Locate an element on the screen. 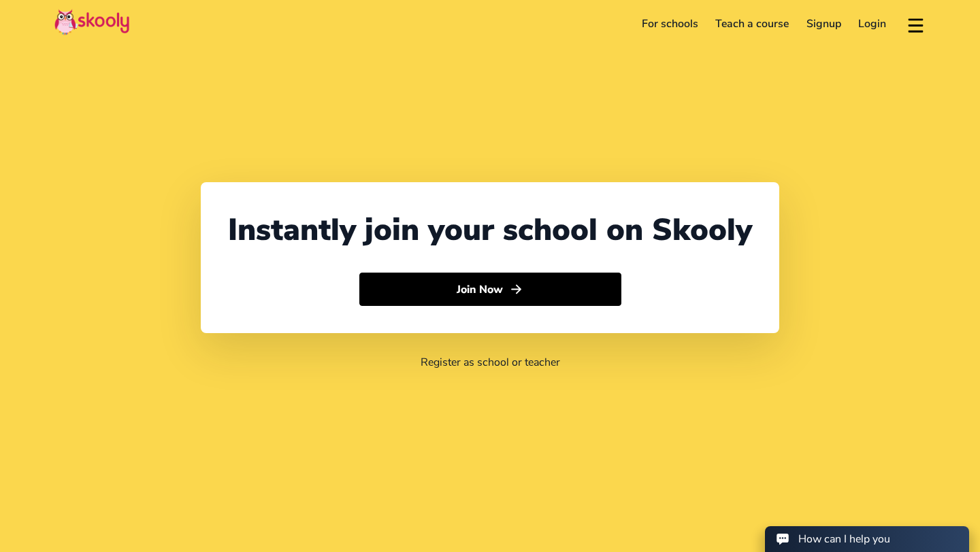  div: Instantly join your school on Skooly is located at coordinates (490, 230).